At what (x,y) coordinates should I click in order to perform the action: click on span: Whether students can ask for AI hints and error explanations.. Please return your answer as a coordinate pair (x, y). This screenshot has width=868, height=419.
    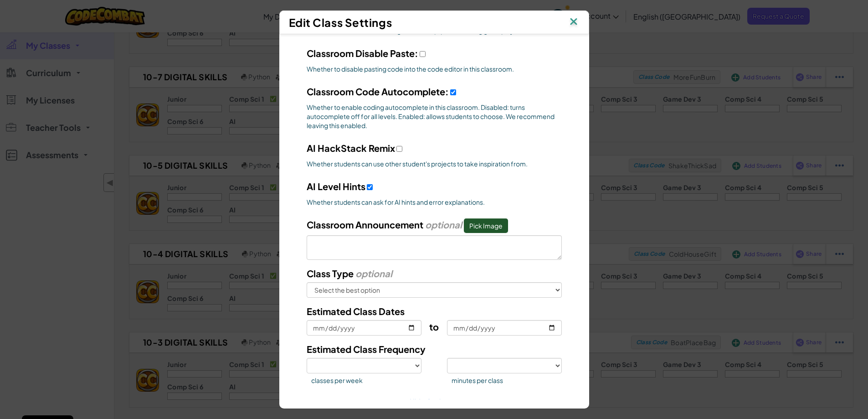
    Looking at the image, I should click on (434, 202).